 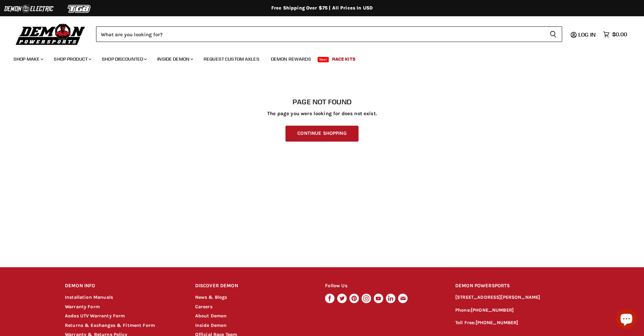 I want to click on a: $0.00, so click(x=615, y=34).